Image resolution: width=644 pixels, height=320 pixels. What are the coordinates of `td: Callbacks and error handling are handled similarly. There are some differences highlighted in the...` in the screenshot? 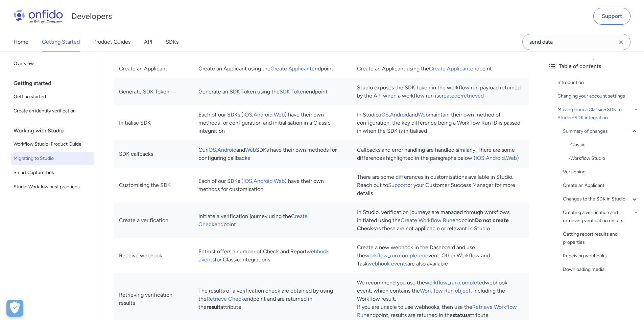 It's located at (440, 154).